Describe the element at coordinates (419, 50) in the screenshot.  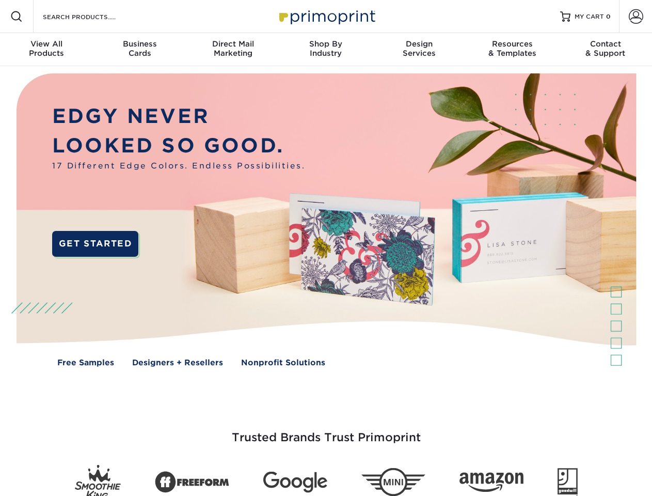
I see `a: DesignServices` at that location.